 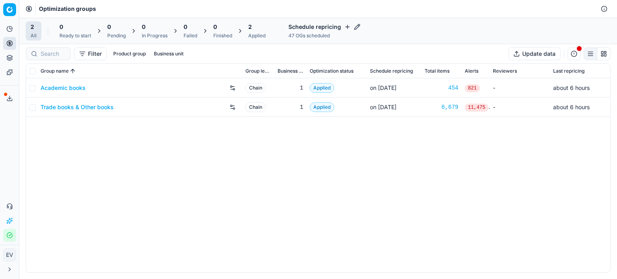 What do you see at coordinates (442, 88) in the screenshot?
I see `div: 454` at bounding box center [442, 88].